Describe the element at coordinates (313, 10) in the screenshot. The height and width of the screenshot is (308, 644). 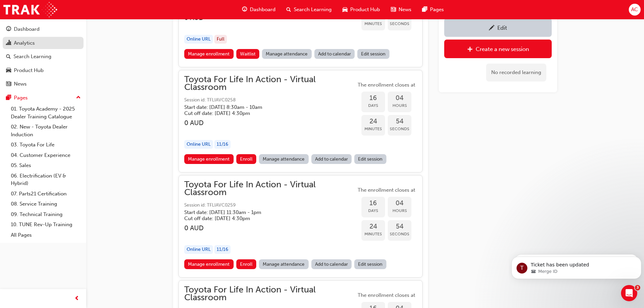
I see `span: Search Learning` at that location.